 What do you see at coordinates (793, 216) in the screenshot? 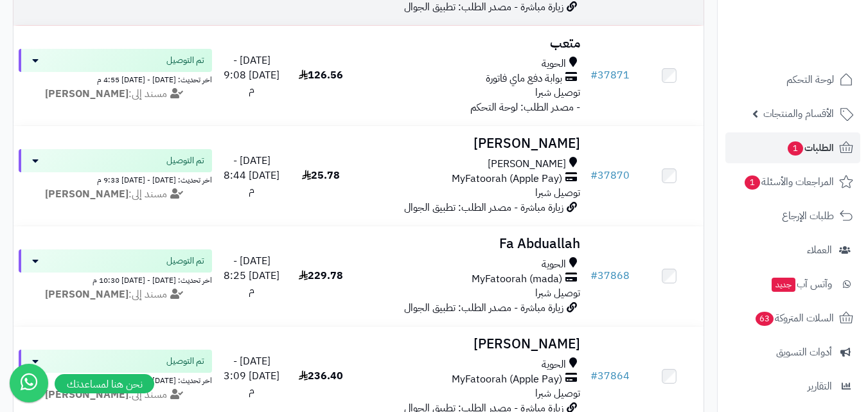
I see `a: طلبات الإرجاع` at bounding box center [793, 216].